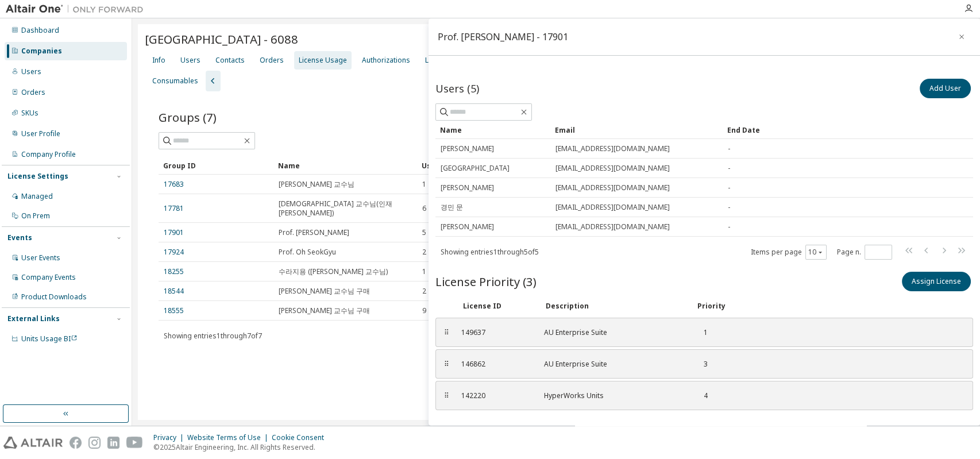 The image size is (980, 459). Describe the element at coordinates (242, 447) in the screenshot. I see `p: © 2025 Altair Engineering, Inc. All Rights Reserved.` at that location.